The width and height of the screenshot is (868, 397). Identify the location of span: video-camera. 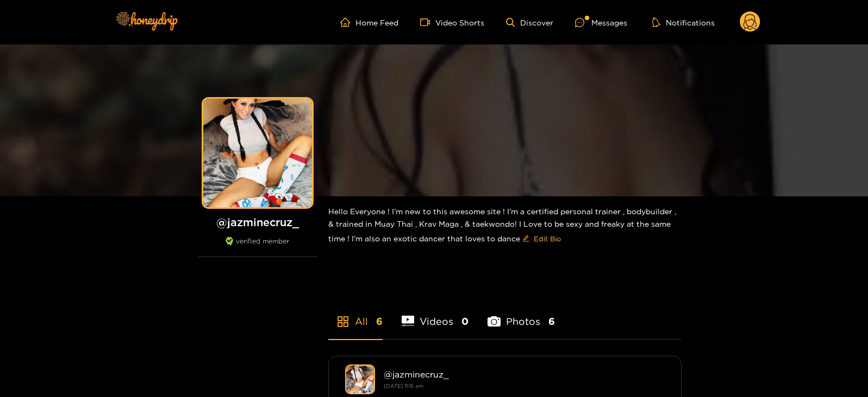
(428, 22).